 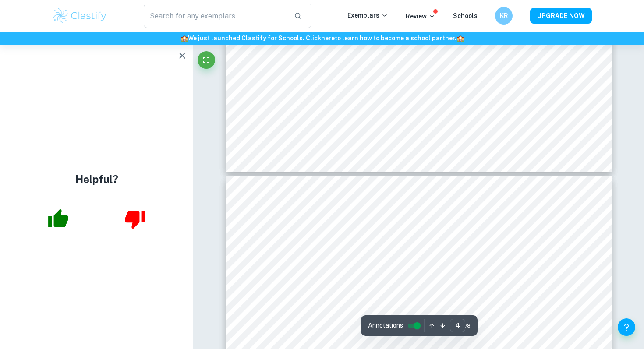 I want to click on p: Review, so click(x=421, y=16).